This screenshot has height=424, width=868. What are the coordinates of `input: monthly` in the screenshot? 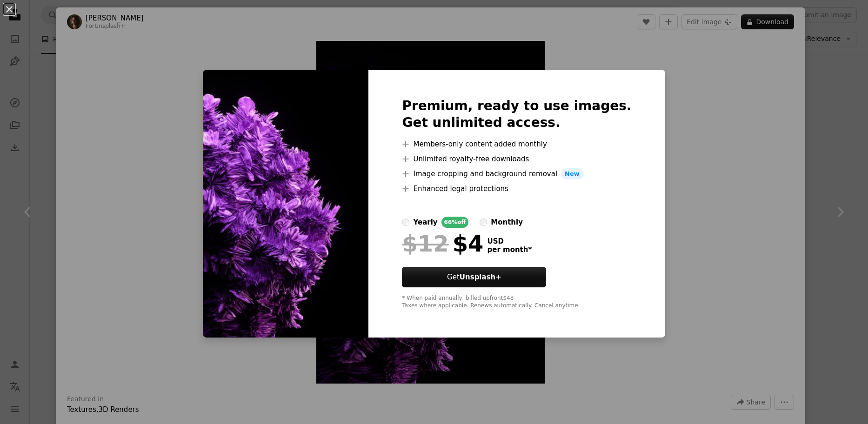 It's located at (483, 222).